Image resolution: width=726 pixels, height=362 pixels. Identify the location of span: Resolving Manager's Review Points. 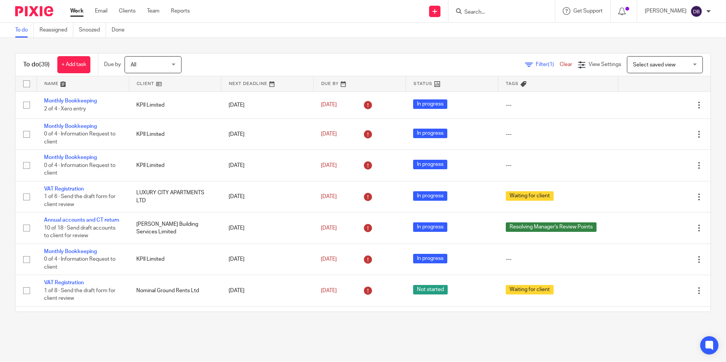
(551, 227).